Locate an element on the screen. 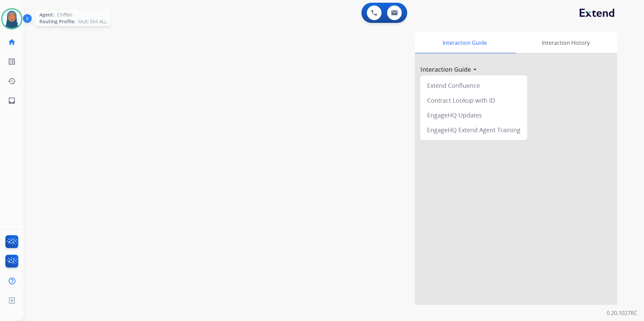  span: Multi Skill ALL is located at coordinates (92, 21).